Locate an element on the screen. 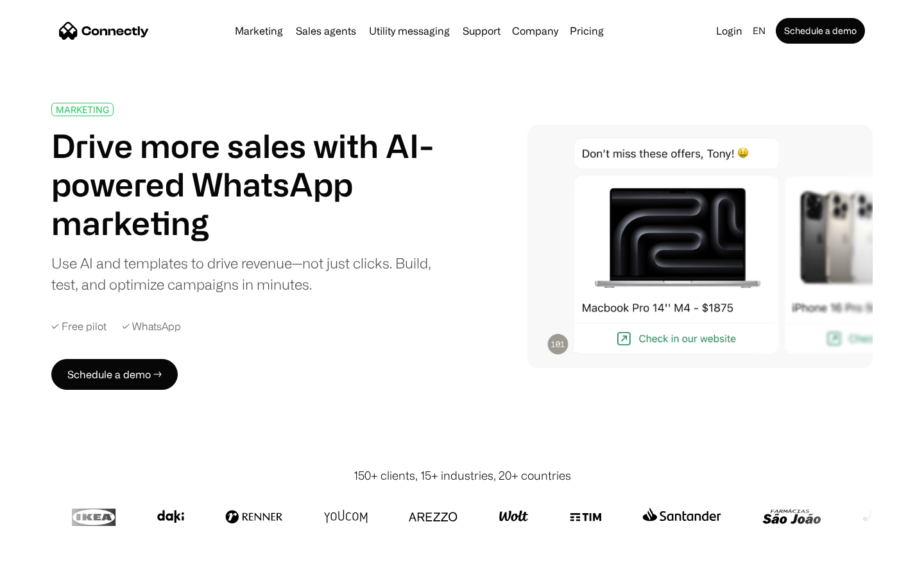 Image resolution: width=924 pixels, height=578 pixels. a: Utility messaging is located at coordinates (409, 31).